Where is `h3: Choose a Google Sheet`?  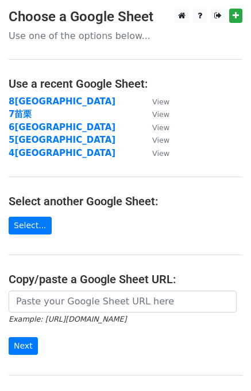
h3: Choose a Google Sheet is located at coordinates (125, 17).